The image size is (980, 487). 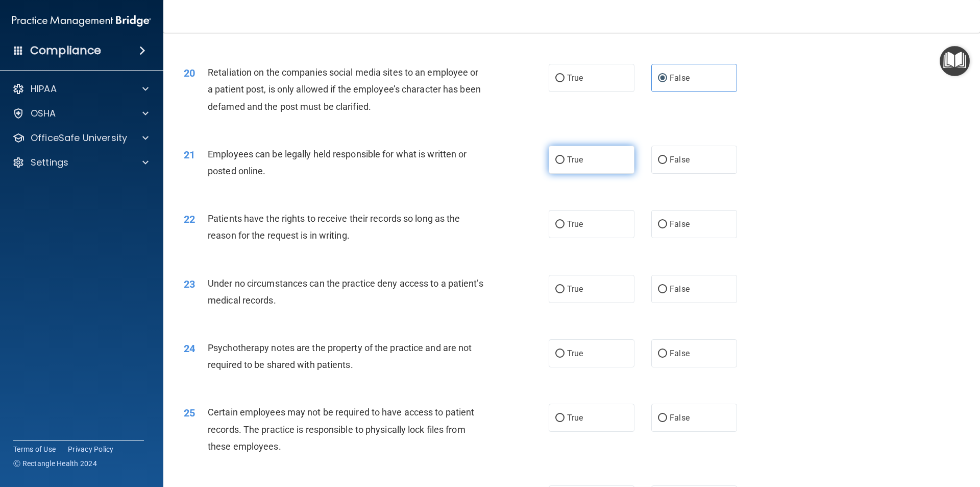 I want to click on button: Open Resource Center, so click(x=954, y=60).